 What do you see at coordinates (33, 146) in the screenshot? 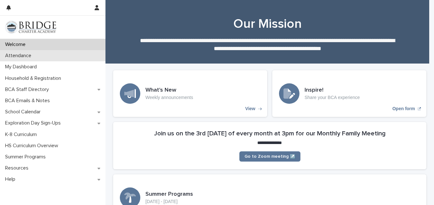
I see `p: HS Curriculum Overview` at bounding box center [33, 146].